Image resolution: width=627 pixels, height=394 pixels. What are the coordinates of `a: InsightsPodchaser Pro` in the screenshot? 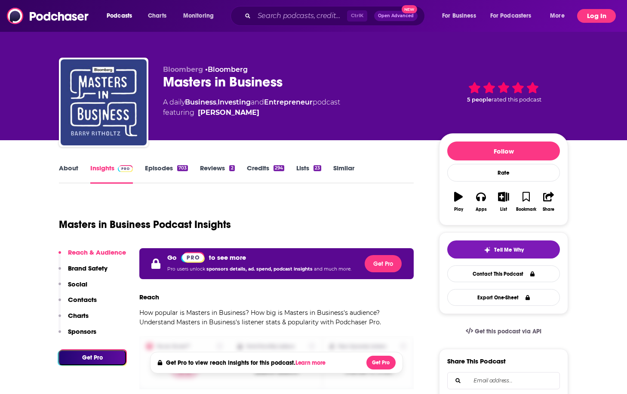 It's located at (111, 174).